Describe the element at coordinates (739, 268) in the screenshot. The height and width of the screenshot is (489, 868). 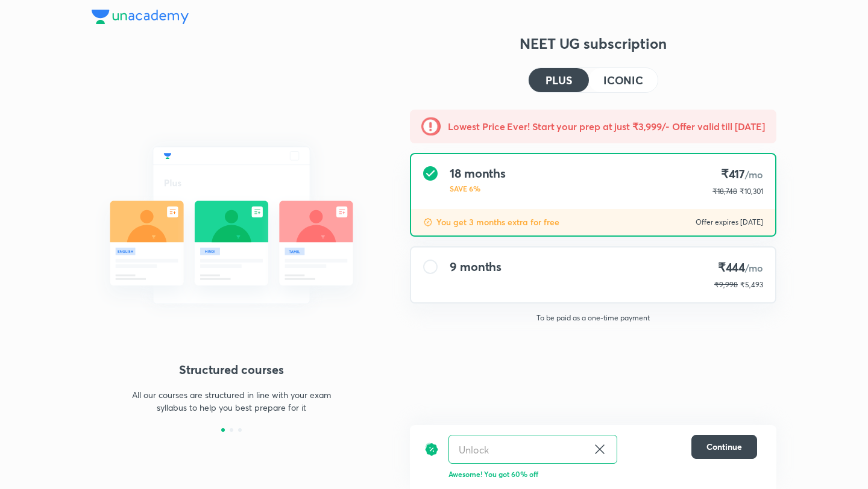
I see `h4: ₹444` at that location.